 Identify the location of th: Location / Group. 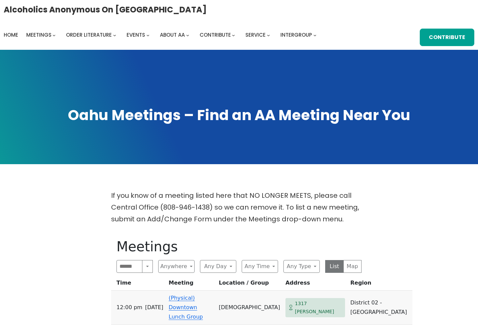
(249, 284).